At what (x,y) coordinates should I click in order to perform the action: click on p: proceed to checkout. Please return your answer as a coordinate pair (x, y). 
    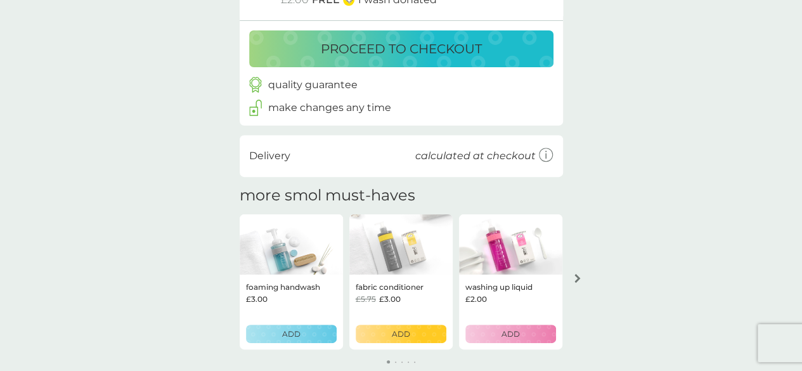
    Looking at the image, I should click on (401, 49).